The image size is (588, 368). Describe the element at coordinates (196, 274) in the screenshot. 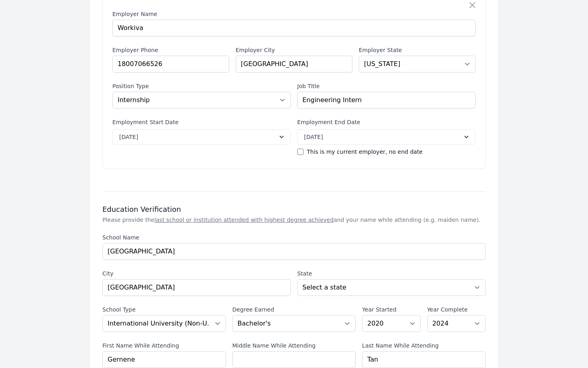

I see `label: City` at that location.